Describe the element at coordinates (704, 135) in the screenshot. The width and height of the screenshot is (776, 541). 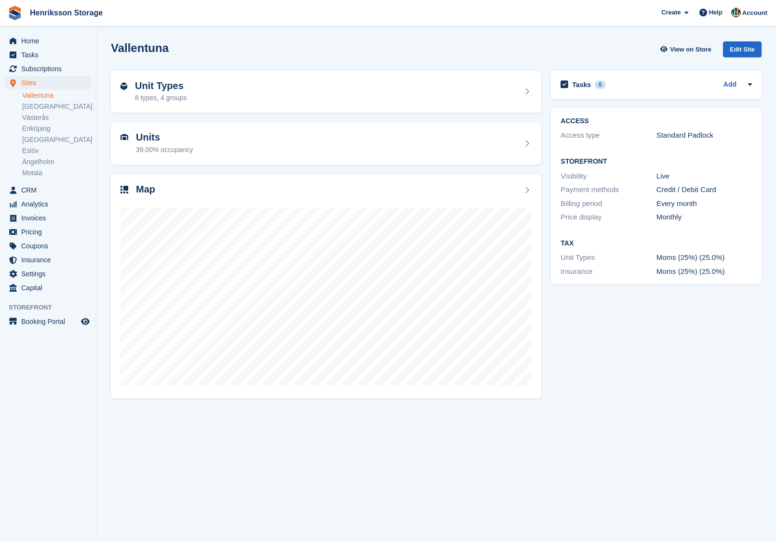
I see `div: Standard Padlock` at that location.